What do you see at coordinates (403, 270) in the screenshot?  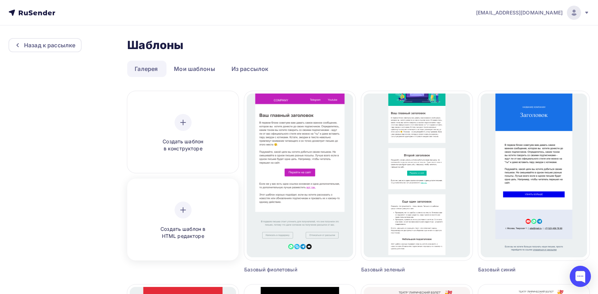 I see `div: Базовый зеленый` at bounding box center [403, 270].